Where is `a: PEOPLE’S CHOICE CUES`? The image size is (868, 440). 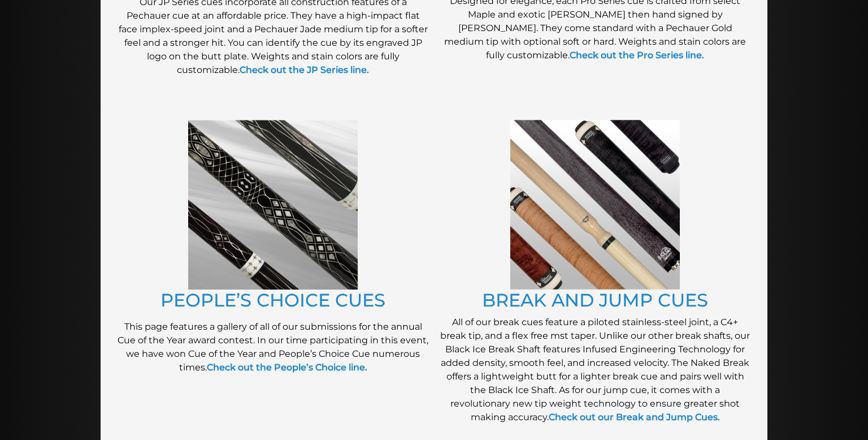 a: PEOPLE’S CHOICE CUES is located at coordinates (274, 300).